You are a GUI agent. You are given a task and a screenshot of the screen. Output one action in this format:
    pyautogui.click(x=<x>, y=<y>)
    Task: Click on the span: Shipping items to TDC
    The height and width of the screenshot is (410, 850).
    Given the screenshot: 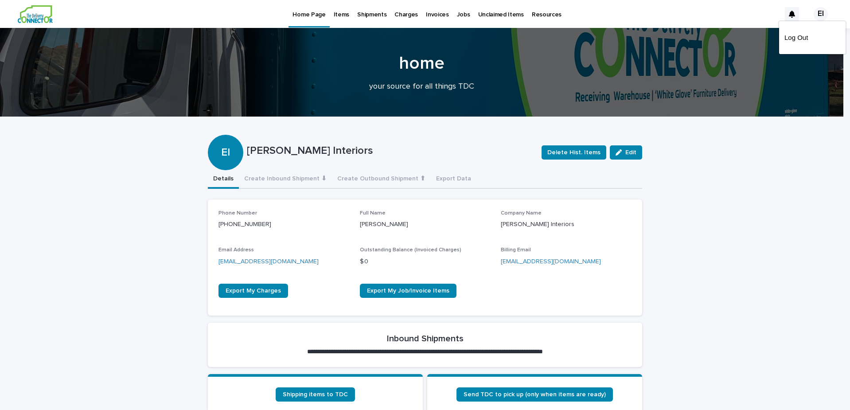 What is the action you would take?
    pyautogui.click(x=315, y=395)
    